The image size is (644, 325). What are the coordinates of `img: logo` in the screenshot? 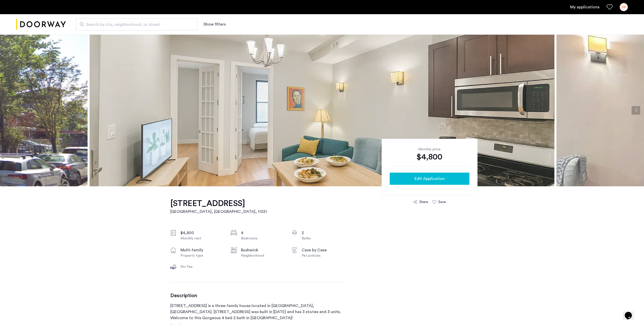 It's located at (41, 24).